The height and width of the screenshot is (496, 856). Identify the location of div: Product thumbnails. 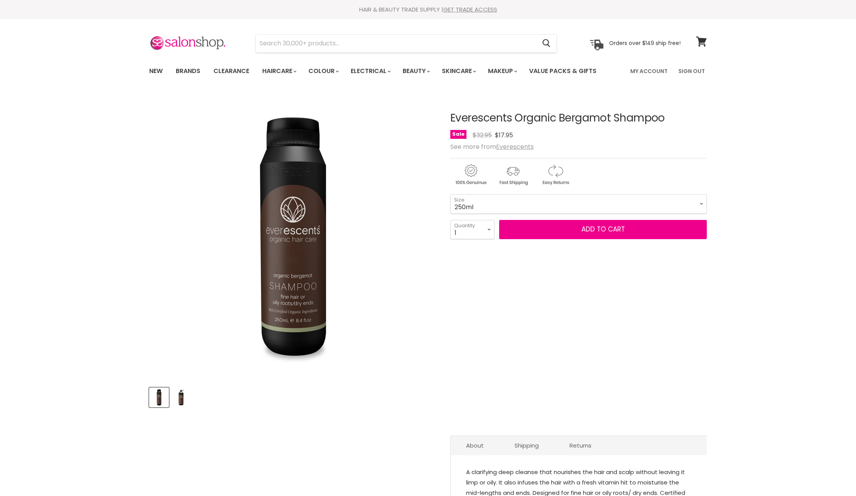
(293, 396).